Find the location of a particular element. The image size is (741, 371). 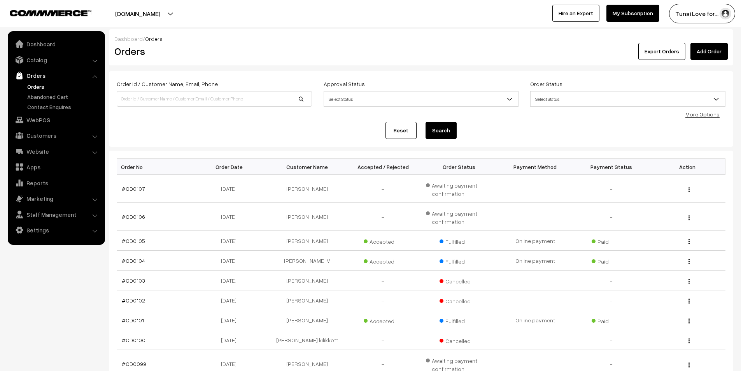

a: #OD0099 is located at coordinates (134, 363).